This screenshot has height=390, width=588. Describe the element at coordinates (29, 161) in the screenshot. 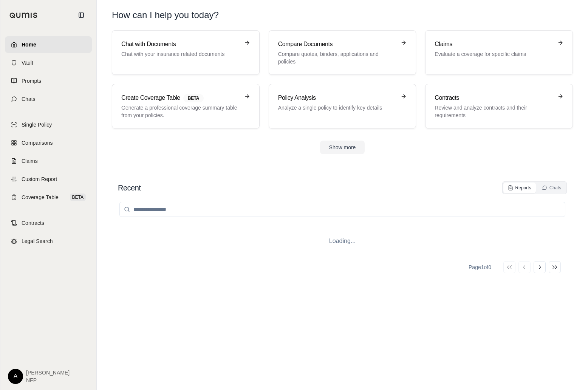

I see `span: Claims` at that location.